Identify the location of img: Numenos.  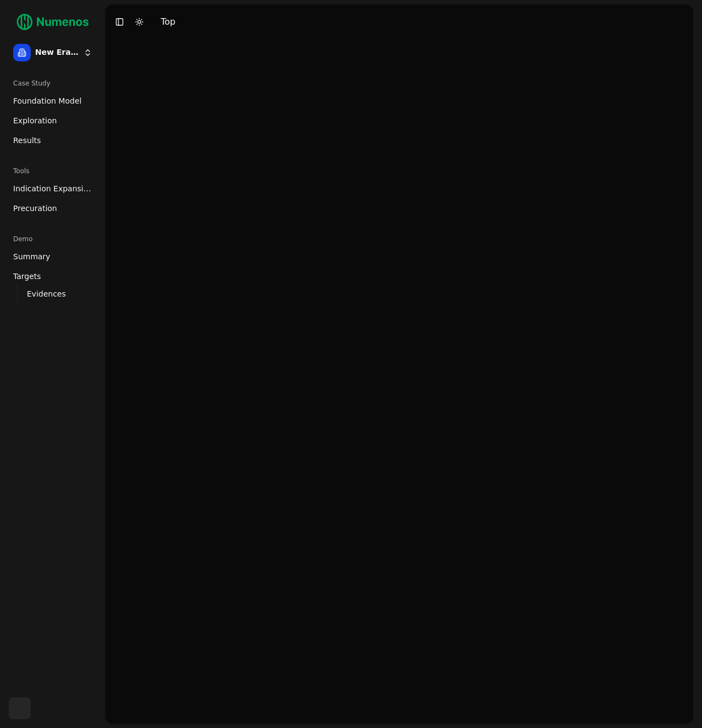
(53, 22).